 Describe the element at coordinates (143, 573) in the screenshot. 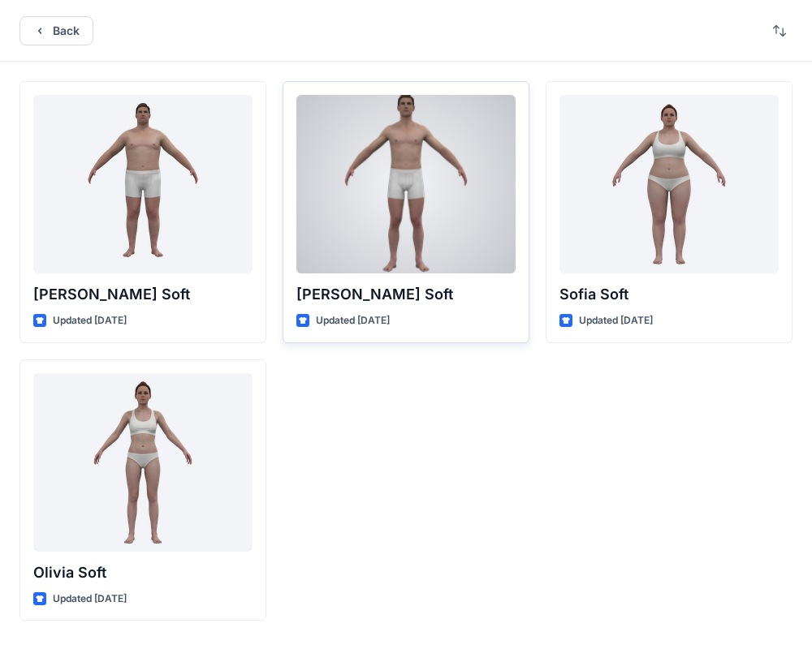

I see `p: Olivia Soft` at that location.